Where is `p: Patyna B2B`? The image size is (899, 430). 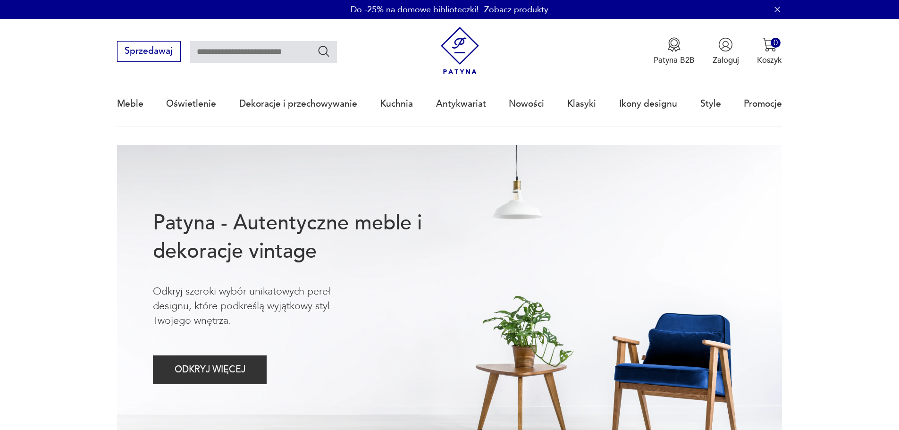 p: Patyna B2B is located at coordinates (674, 60).